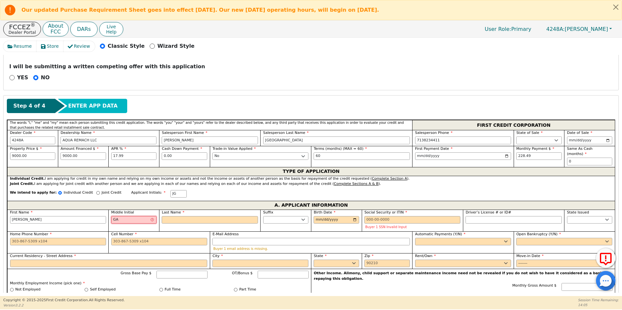 The image size is (622, 310). Describe the element at coordinates (311, 249) in the screenshot. I see `p: Buyer 1 email address is missing.` at that location.